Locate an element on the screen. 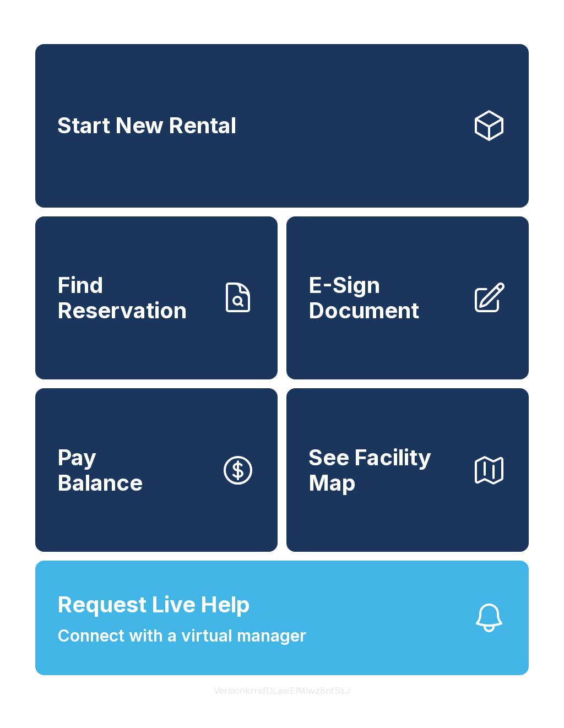  span: Pay Balance is located at coordinates (100, 470).